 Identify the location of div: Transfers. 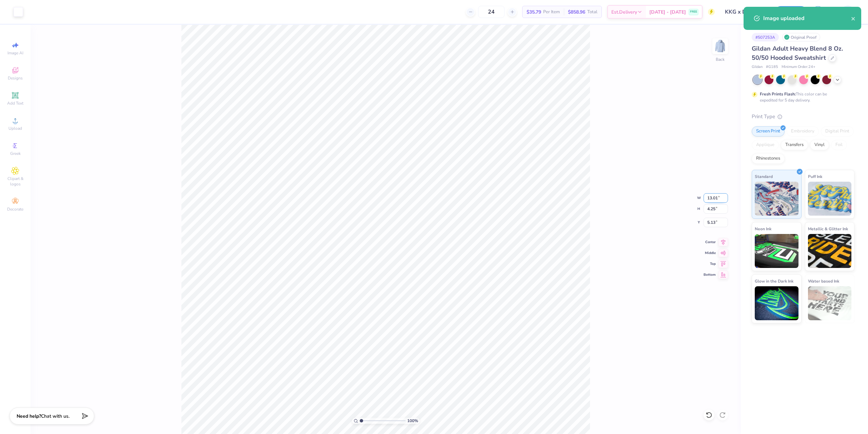
(795, 145).